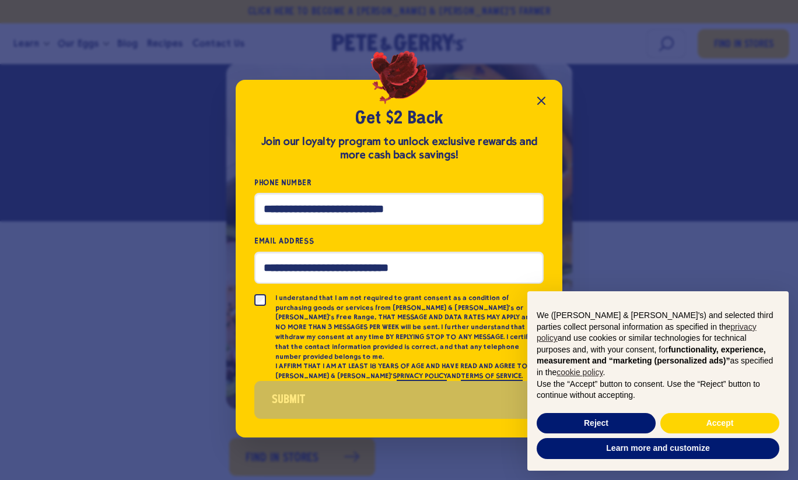 The image size is (798, 480). What do you see at coordinates (409, 328) in the screenshot?
I see `p: I understand that I am not required to grant consent as a condition of purchasing goods or servic...` at bounding box center [409, 328].